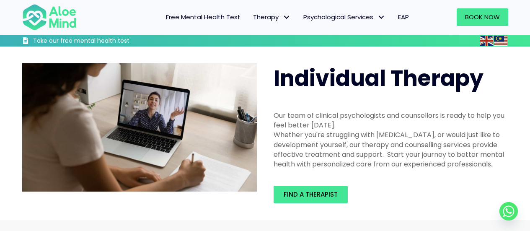 Image resolution: width=530 pixels, height=231 pixels. I want to click on span: Therapy, so click(272, 17).